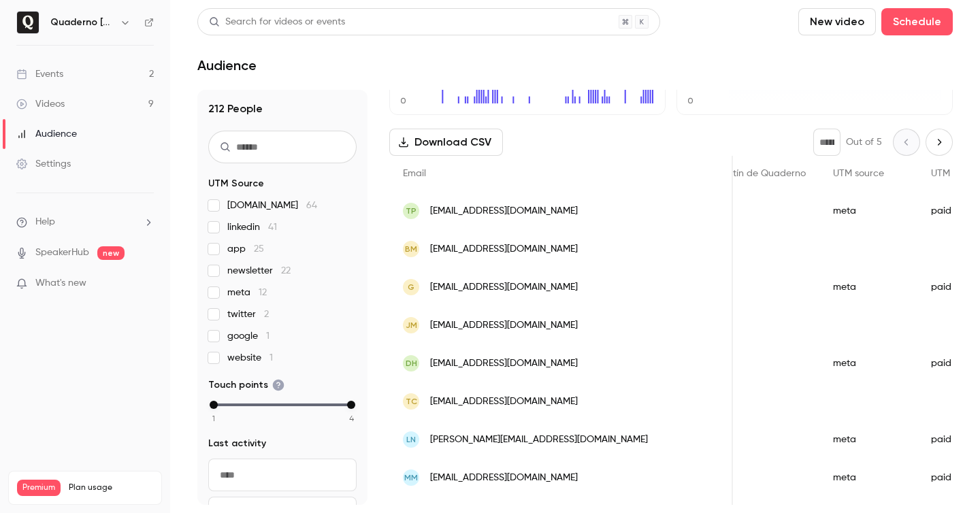  I want to click on span: app, so click(246, 249).